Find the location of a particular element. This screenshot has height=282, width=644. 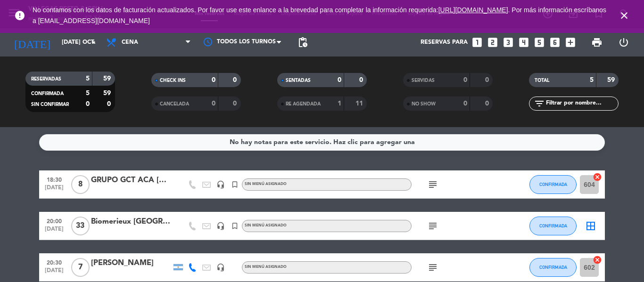

span: SENTADAS is located at coordinates (298, 81).